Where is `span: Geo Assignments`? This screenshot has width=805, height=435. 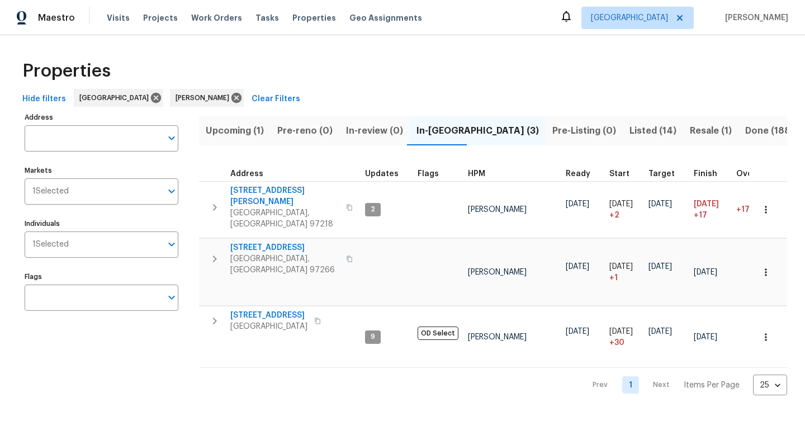
span: Geo Assignments is located at coordinates (386, 18).